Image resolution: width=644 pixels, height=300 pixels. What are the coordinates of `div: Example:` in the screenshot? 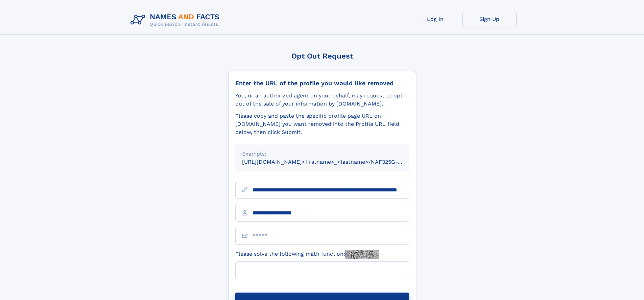 It's located at (322, 154).